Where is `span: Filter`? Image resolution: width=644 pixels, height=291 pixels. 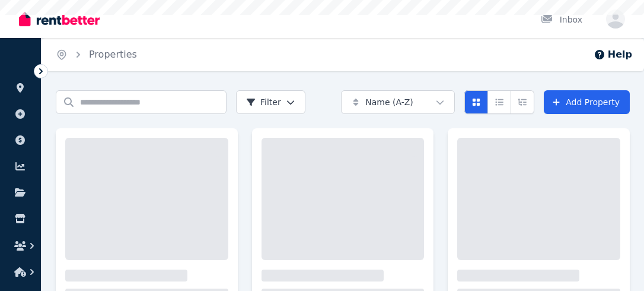
span: Filter is located at coordinates (263, 102).